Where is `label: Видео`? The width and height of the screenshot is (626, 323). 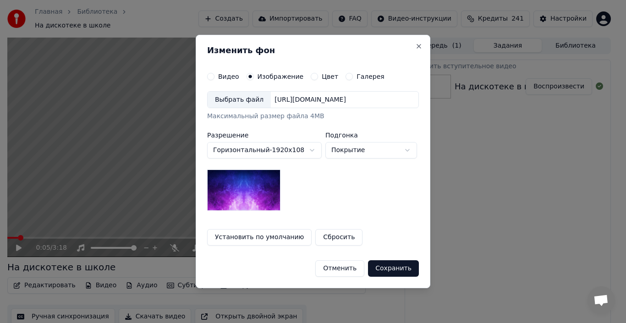 label: Видео is located at coordinates (229, 76).